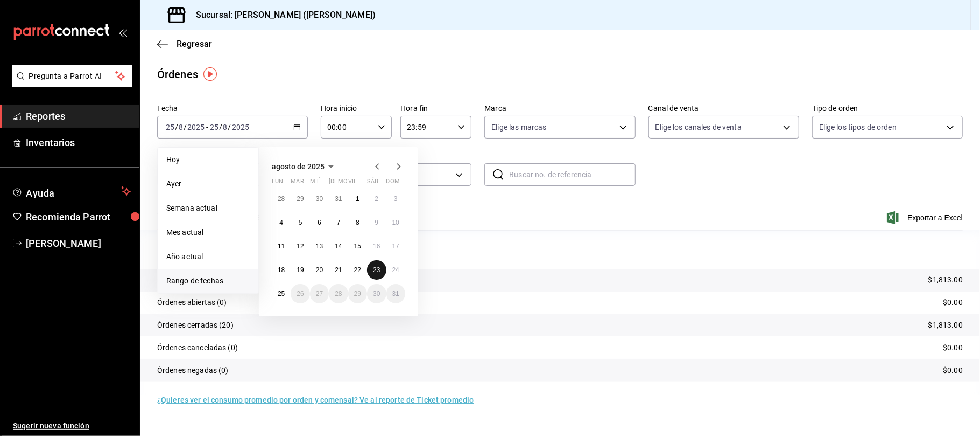  I want to click on abbr: 15 de agosto de 2025, so click(357, 246).